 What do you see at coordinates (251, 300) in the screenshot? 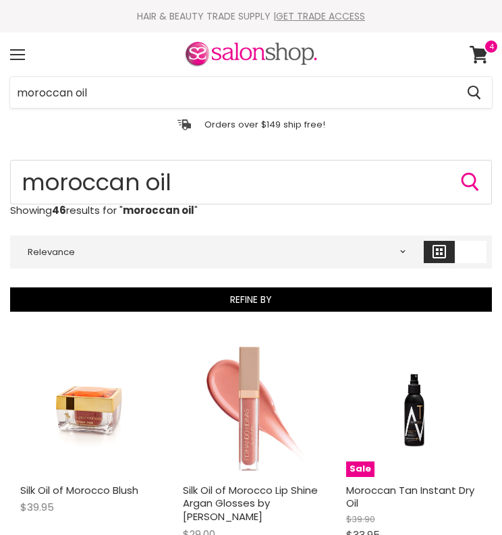
I see `button: Refine By` at bounding box center [251, 300].